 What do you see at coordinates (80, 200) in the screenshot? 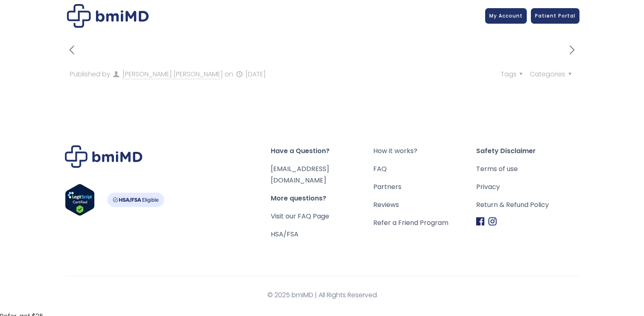
I see `img: Verify Approval for www.bmimd.com` at bounding box center [80, 200].